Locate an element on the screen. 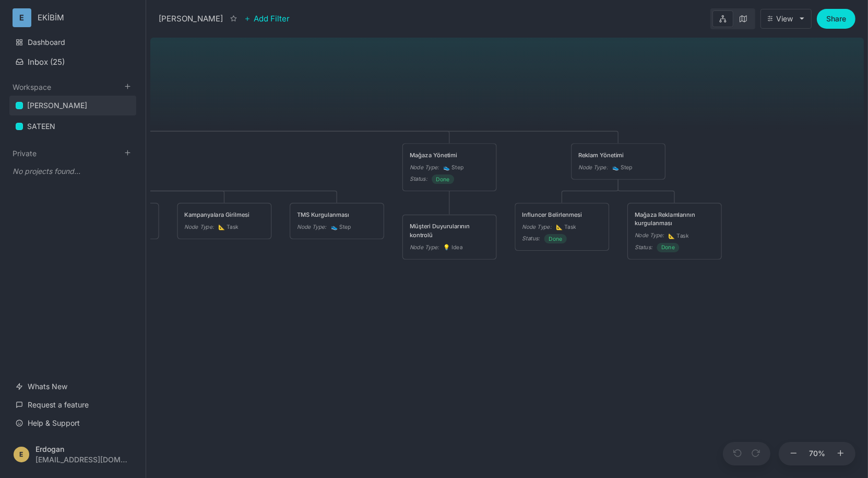  div: Mağaza YönetimiNode Type:👟StepStatus:Done is located at coordinates (449, 167).